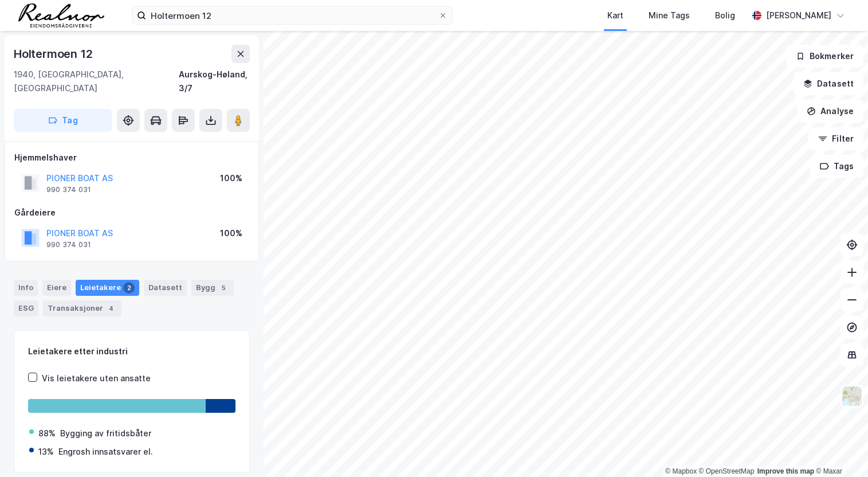  I want to click on div: 13%, so click(46, 452).